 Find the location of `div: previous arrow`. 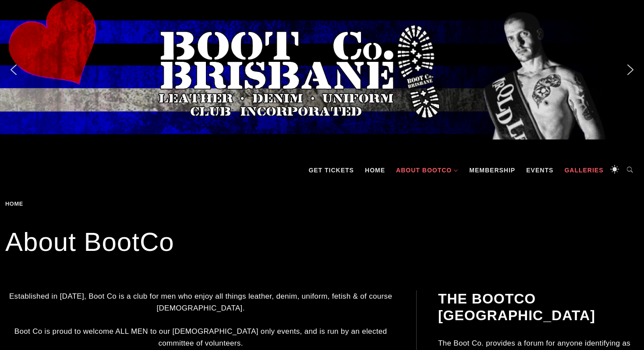

div: previous arrow is located at coordinates (14, 70).